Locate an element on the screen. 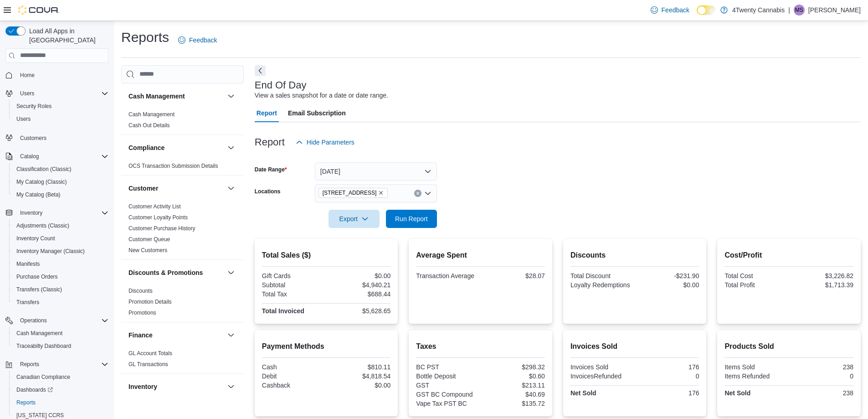 This screenshot has height=419, width=868. div: Vape Tax PST BC is located at coordinates (447, 403).